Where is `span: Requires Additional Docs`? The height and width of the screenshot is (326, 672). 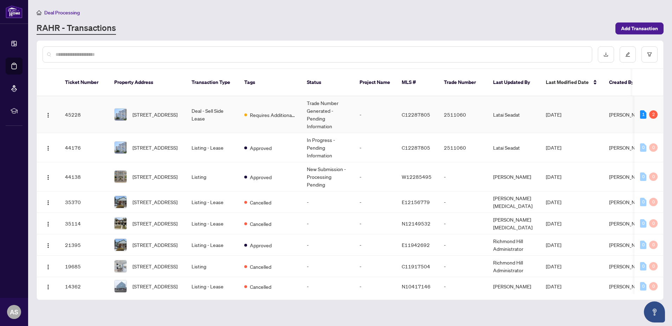
span: Requires Additional Docs is located at coordinates (273, 115).